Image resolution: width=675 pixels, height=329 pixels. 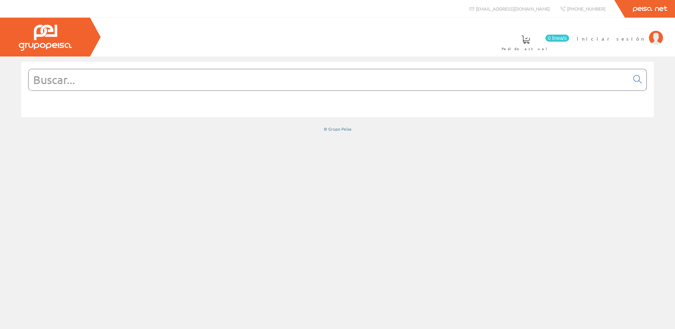 I want to click on span: 0 línea/s, so click(x=557, y=38).